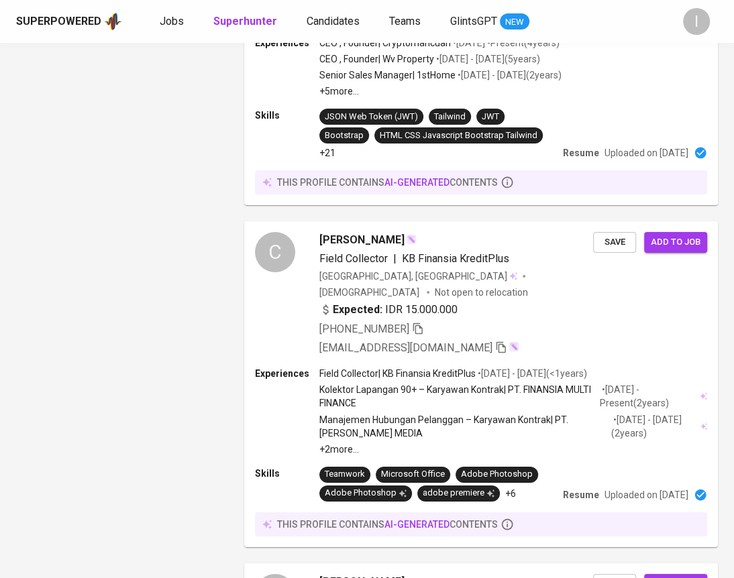  I want to click on div: C, so click(275, 252).